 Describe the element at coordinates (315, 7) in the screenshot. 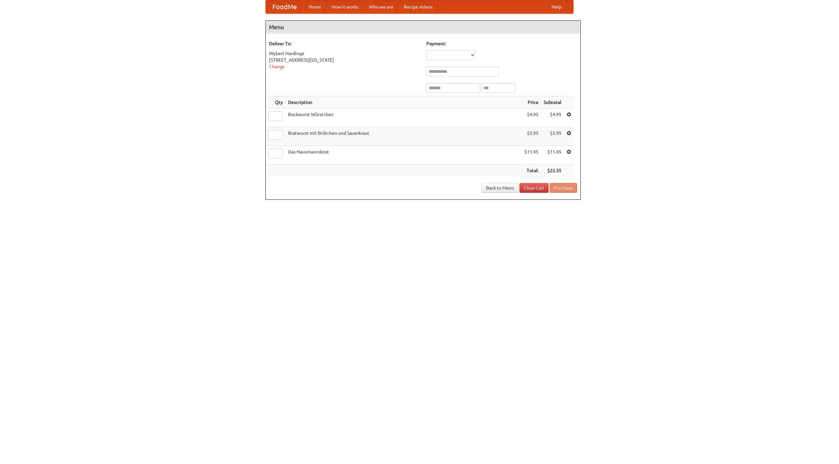

I see `a: Home` at that location.